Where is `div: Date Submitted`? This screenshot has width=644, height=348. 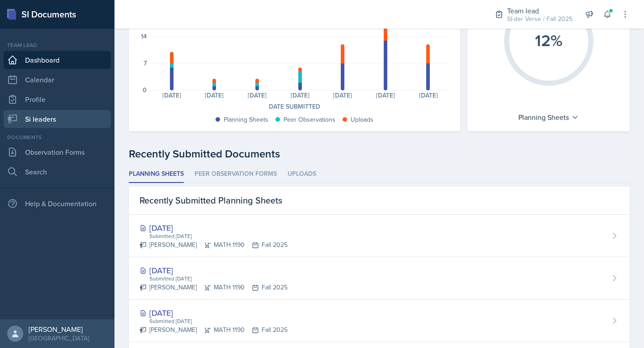 div: Date Submitted is located at coordinates (294, 106).